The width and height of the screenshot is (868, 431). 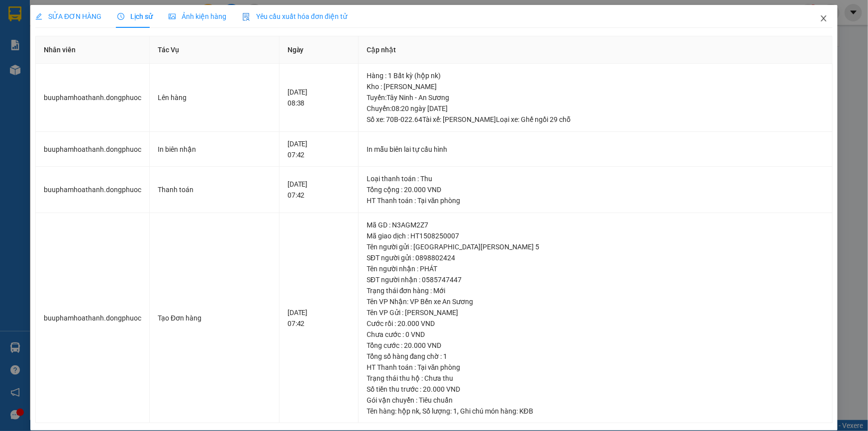 I want to click on div: Thanh toán, so click(x=214, y=190).